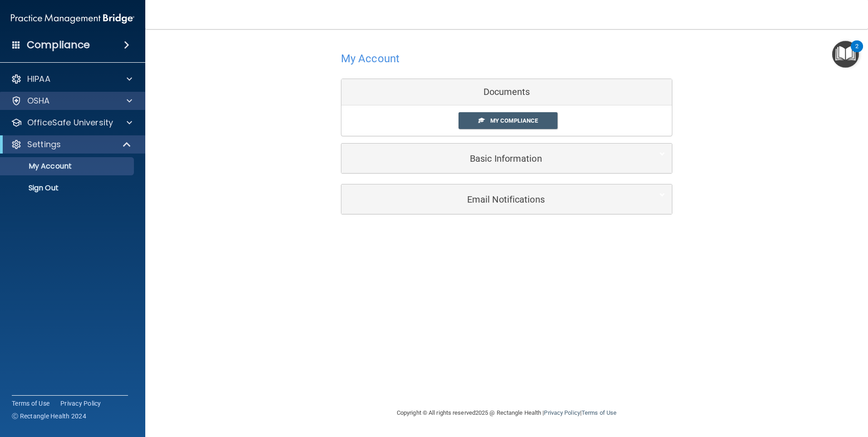 This screenshot has height=437, width=868. I want to click on h4: My Account, so click(370, 59).